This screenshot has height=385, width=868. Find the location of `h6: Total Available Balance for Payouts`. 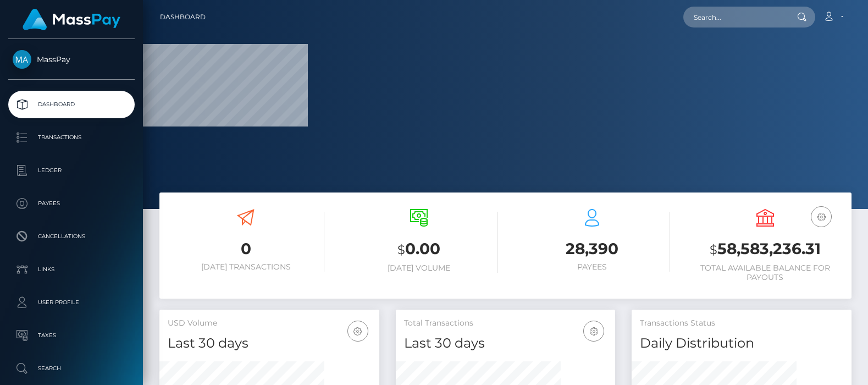

h6: Total Available Balance for Payouts is located at coordinates (765, 273).